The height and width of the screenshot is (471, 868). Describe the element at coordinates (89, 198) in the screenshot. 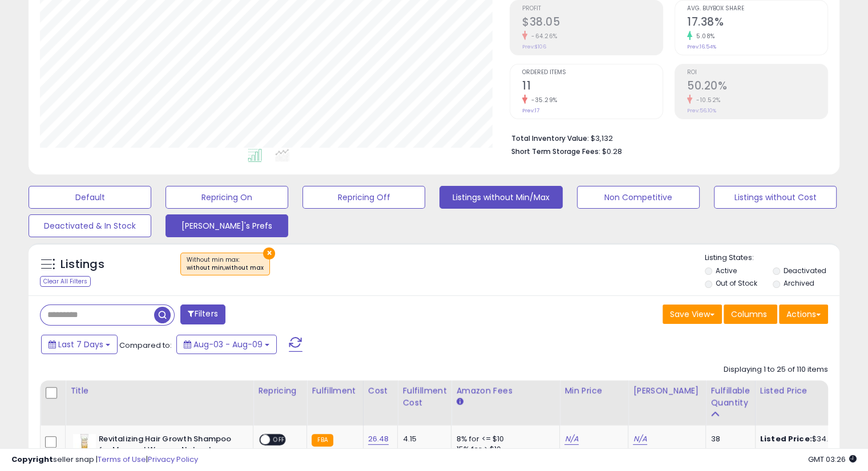

I see `button: Default` at that location.